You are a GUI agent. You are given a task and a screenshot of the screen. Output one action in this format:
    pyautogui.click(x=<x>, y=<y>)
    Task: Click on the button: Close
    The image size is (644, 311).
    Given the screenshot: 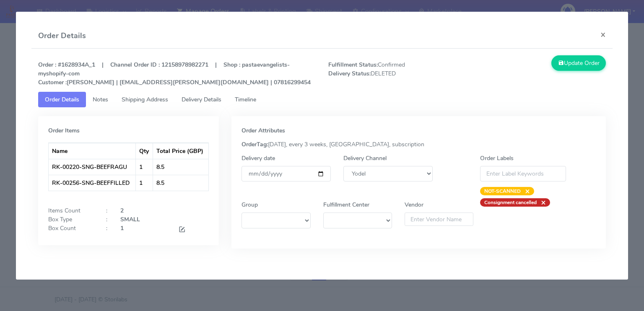 What is the action you would take?
    pyautogui.click(x=603, y=35)
    